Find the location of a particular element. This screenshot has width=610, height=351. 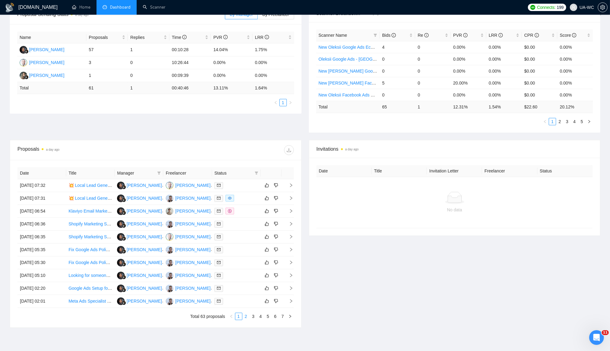

td: 20.00% is located at coordinates (469, 83).